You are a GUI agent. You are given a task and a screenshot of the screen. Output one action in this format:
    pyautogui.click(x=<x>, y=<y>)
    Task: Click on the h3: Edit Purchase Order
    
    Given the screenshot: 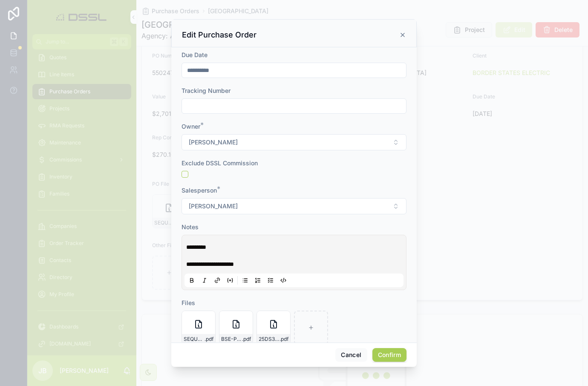 What is the action you would take?
    pyautogui.click(x=219, y=35)
    